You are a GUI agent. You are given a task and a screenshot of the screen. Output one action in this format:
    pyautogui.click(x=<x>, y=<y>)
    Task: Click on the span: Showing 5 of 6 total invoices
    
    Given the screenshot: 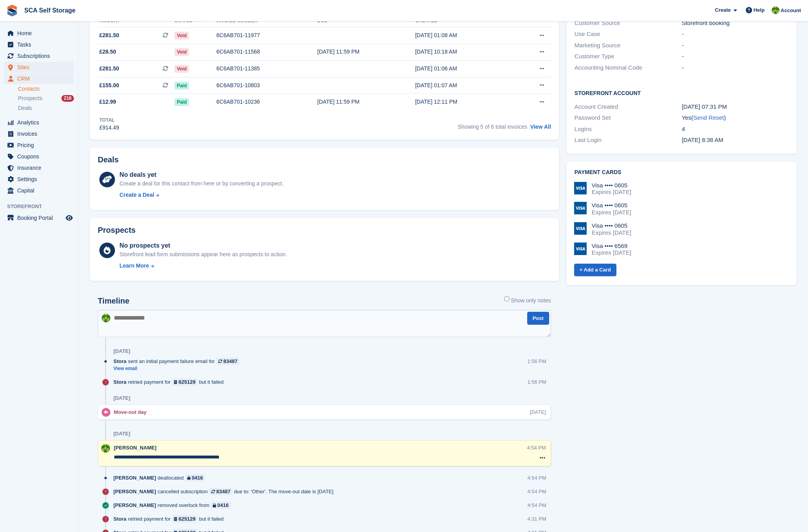 What is the action you would take?
    pyautogui.click(x=493, y=126)
    